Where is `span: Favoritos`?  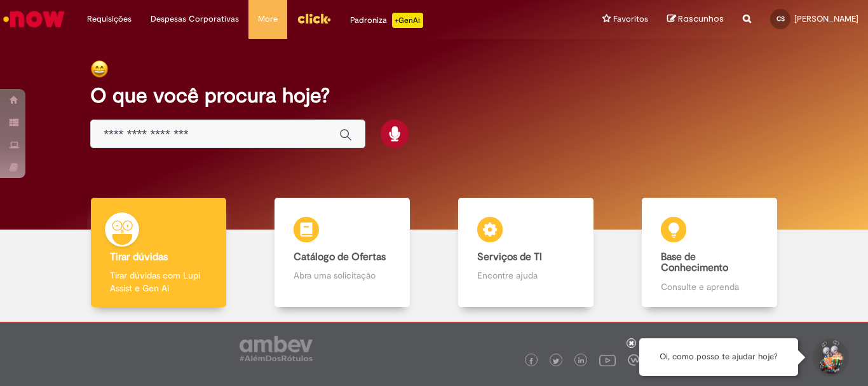 span: Favoritos is located at coordinates (630, 19).